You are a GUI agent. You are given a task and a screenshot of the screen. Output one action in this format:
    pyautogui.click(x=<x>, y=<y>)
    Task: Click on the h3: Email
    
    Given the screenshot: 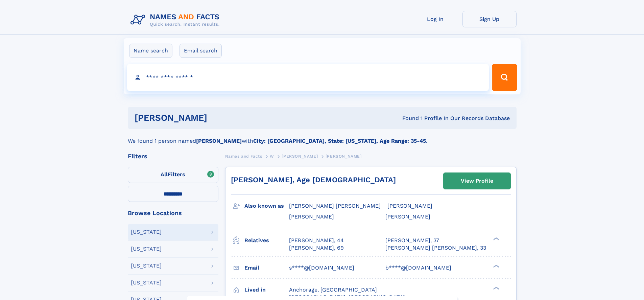 What is the action you would take?
    pyautogui.click(x=267, y=267)
    